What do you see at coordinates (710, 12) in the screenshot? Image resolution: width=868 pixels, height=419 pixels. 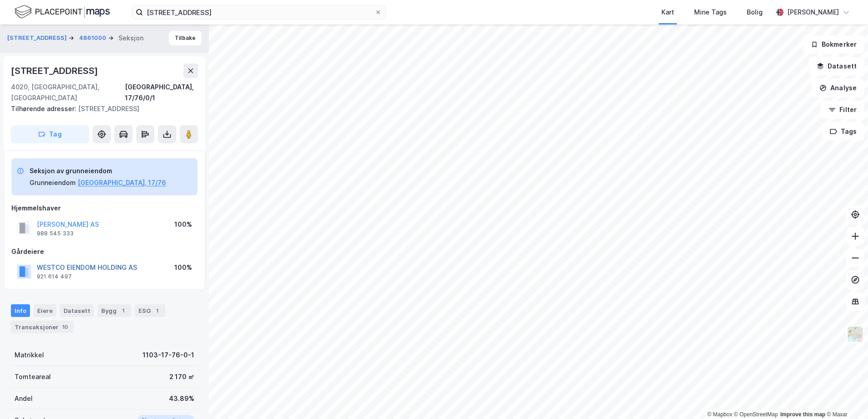 I see `div: Mine Tags` at bounding box center [710, 12].